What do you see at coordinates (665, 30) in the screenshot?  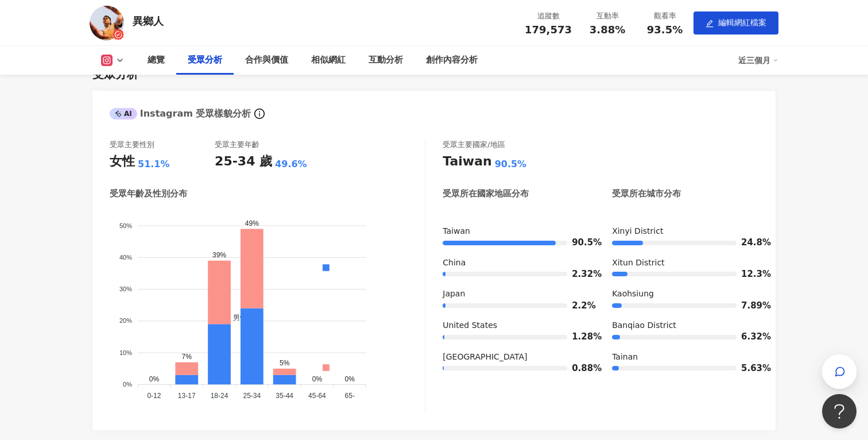 I see `span: 93.5%` at bounding box center [665, 30].